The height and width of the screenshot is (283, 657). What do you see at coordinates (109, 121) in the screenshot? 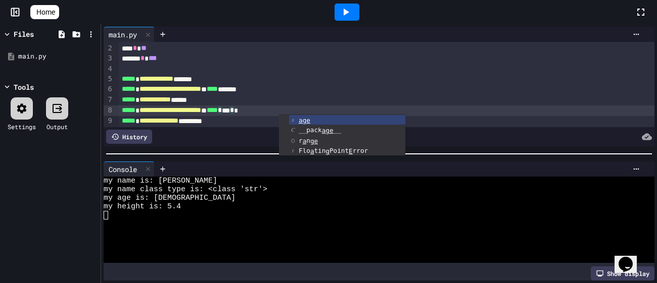
I see `div: 9` at bounding box center [109, 121].